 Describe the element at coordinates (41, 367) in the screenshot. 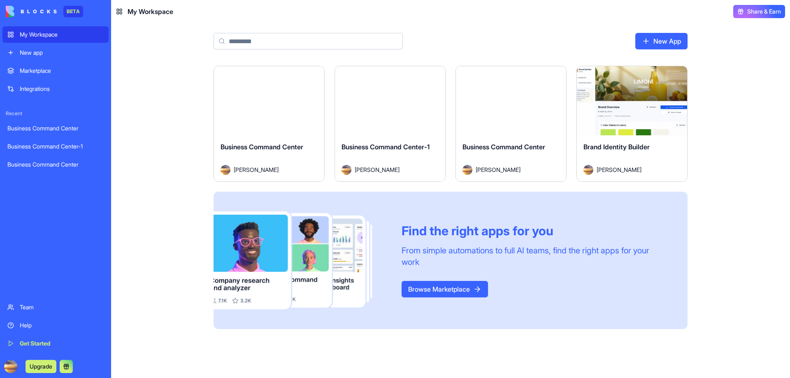

I see `button: Upgrade` at that location.